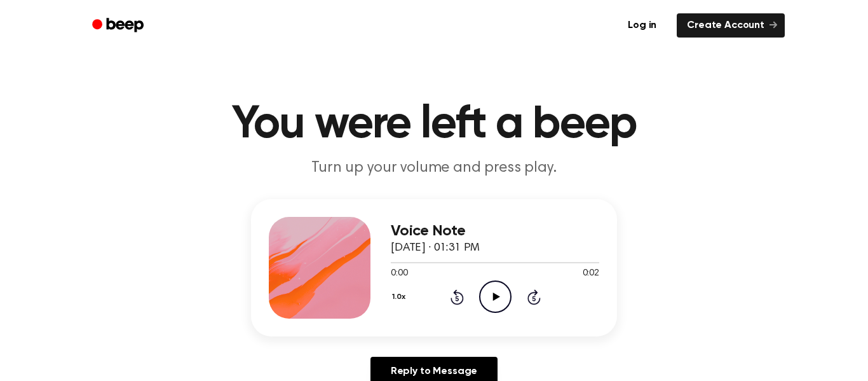  I want to click on p: Turn up your volume and press play., so click(434, 168).